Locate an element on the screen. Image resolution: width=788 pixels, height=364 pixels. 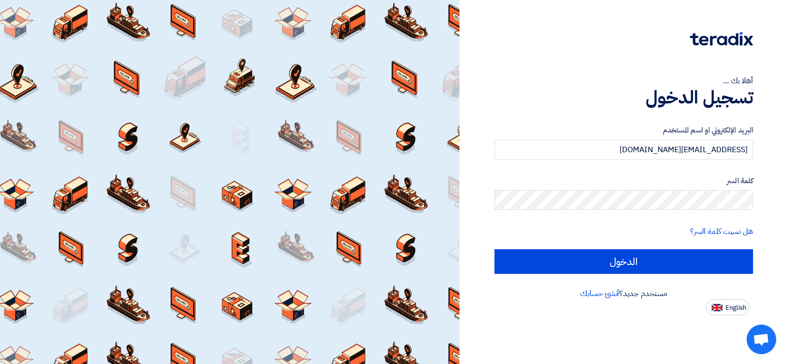
div: مستخدم جديد؟ is located at coordinates (623, 293).